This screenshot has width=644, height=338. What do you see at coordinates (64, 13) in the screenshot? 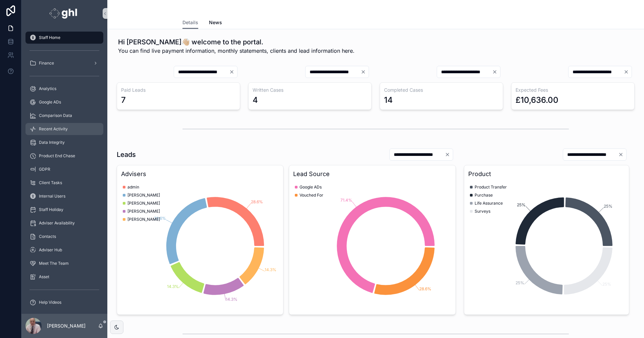
I see `img: App logo` at bounding box center [64, 13].